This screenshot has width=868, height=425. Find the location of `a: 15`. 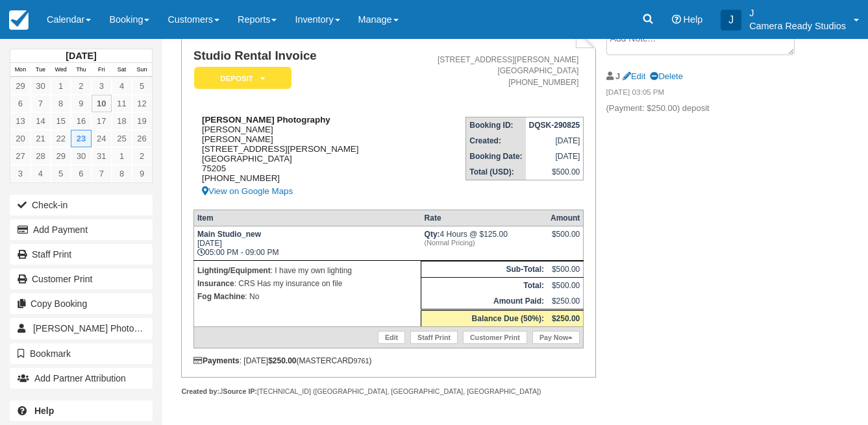

a: 15 is located at coordinates (61, 120).